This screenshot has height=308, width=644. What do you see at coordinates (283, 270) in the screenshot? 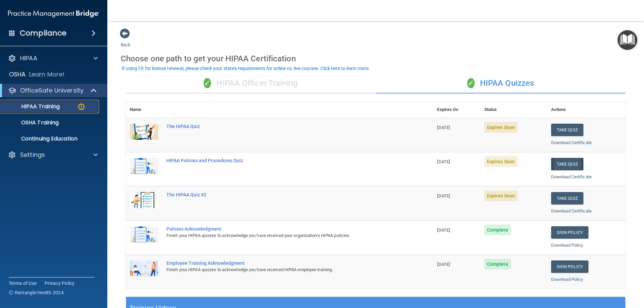
I see `div: Finish your HIPAA quizzes to acknowledge you have received HIPAA employee training.` at bounding box center [283, 270].